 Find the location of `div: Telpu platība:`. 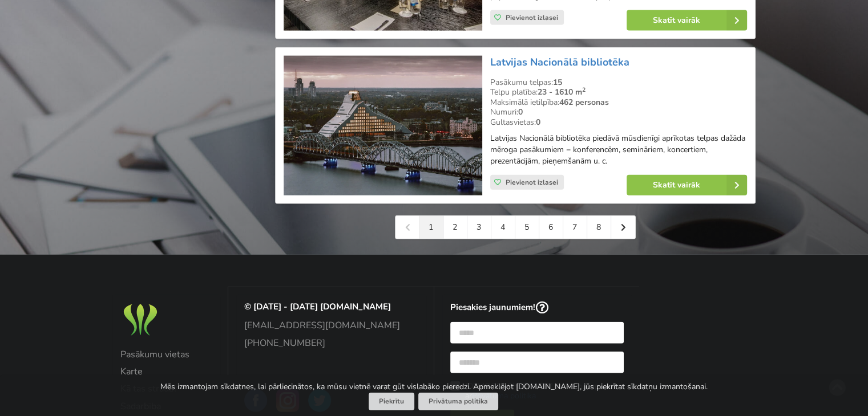

div: Telpu platība: is located at coordinates (618, 92).